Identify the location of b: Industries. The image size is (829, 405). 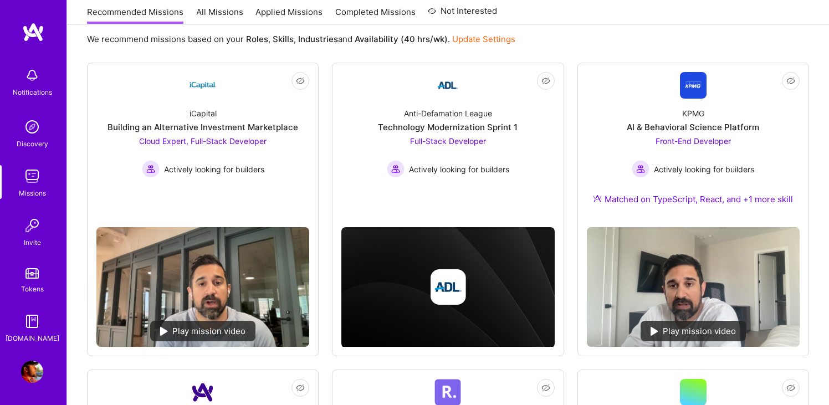
(318, 39).